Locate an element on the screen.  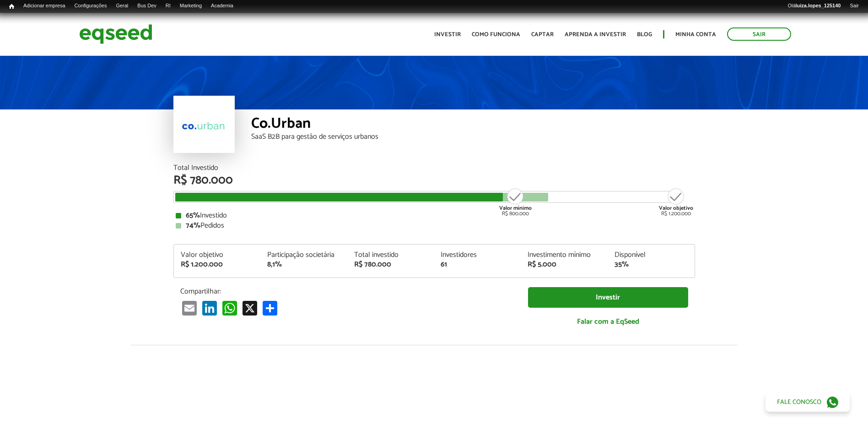
a: Falar com a EqSeed is located at coordinates (608, 322).